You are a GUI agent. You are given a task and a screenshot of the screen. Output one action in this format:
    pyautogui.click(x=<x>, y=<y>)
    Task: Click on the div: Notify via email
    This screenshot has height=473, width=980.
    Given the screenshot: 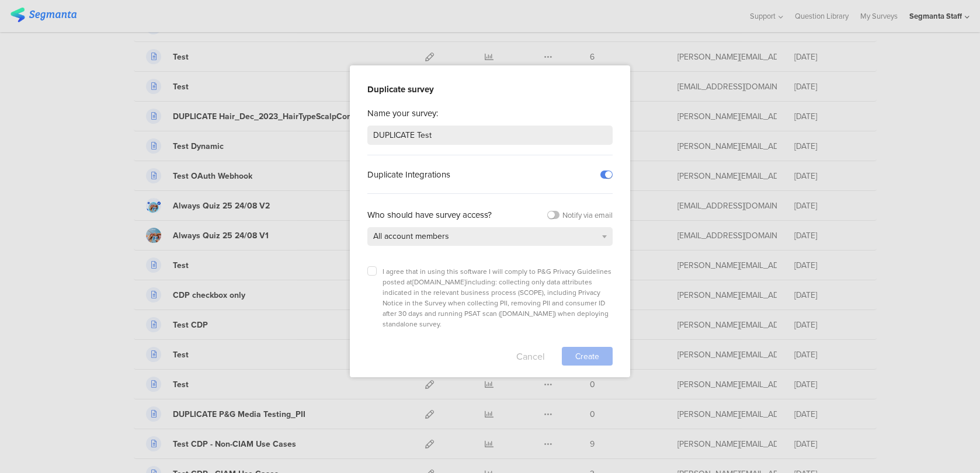 What is the action you would take?
    pyautogui.click(x=587, y=215)
    